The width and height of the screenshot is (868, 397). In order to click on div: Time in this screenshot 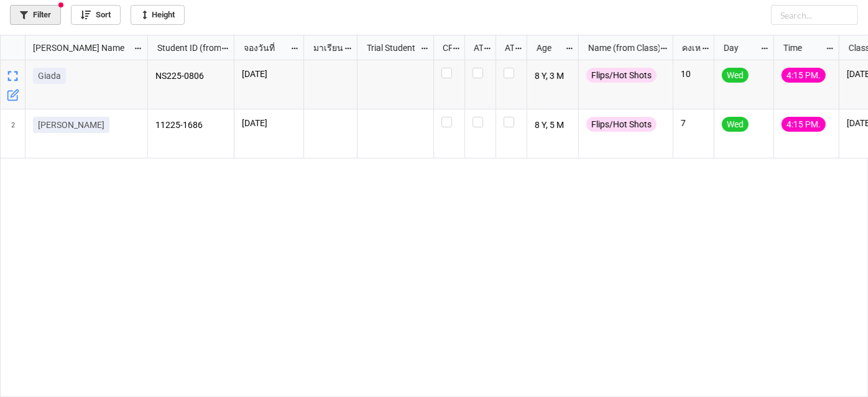, I will do `click(801, 48)`.